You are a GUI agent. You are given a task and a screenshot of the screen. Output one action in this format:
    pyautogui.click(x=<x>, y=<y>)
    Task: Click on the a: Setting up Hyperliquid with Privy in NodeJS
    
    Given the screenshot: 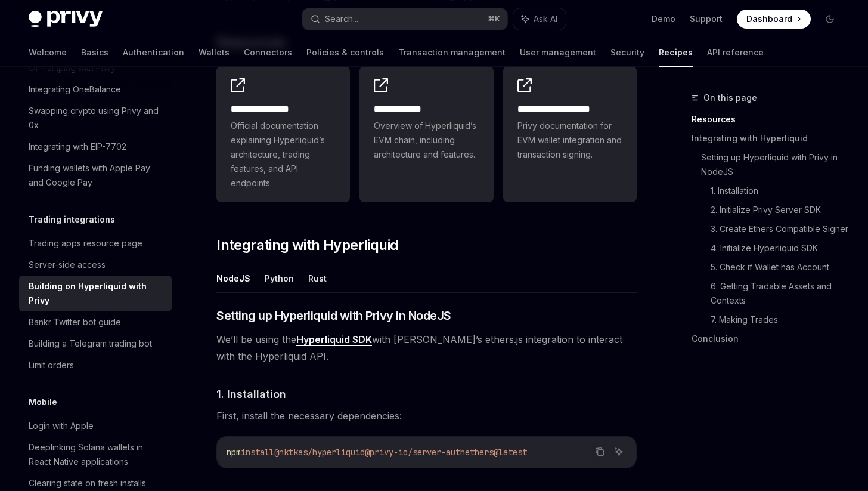 What is the action you would take?
    pyautogui.click(x=775, y=165)
    